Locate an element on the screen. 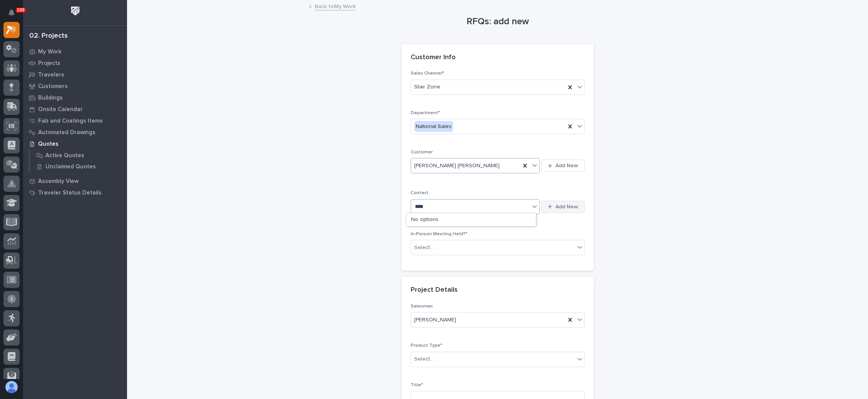  a: Travelers is located at coordinates (75, 74).